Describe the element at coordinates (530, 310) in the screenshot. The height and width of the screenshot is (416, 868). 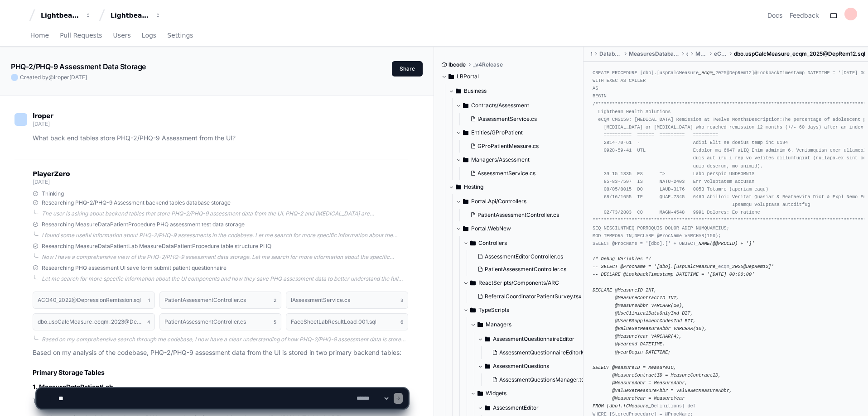
I see `button: TypeScripts` at that location.